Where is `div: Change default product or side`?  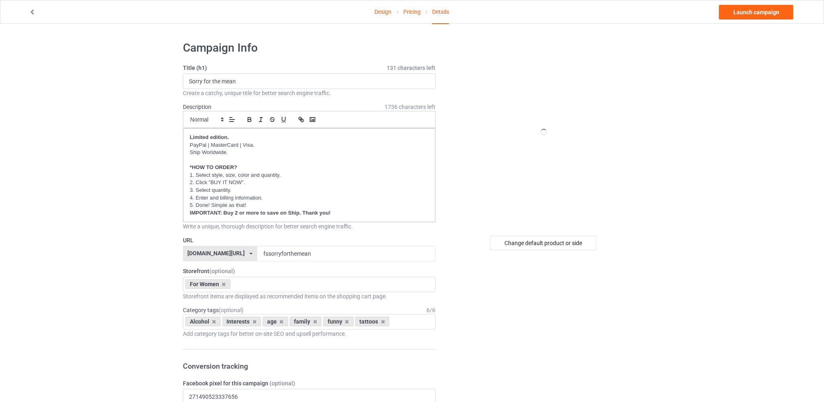
div: Change default product or side is located at coordinates (543, 243).